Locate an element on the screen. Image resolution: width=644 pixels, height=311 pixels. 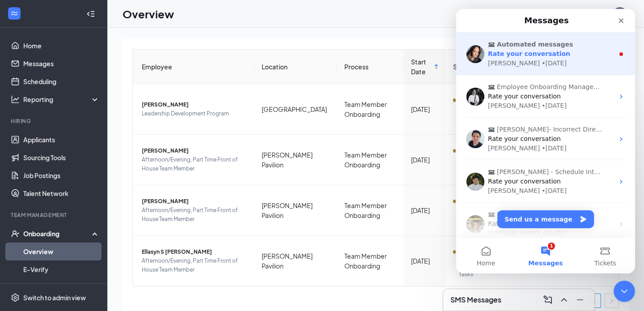
span: Automated messages is located at coordinates (79, 36).